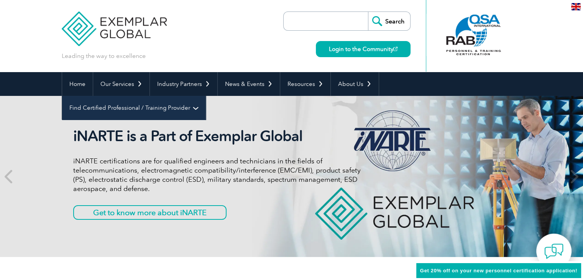 This screenshot has height=280, width=583. I want to click on h2: iNARTE is a Part of Exemplar Global, so click(217, 136).